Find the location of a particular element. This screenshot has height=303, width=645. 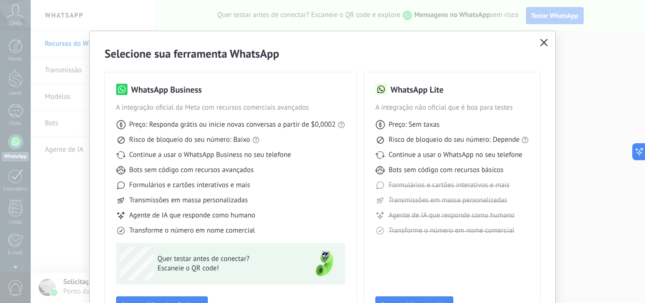

span: Continue a usar o WhatsApp no seu telefone is located at coordinates (455, 155).